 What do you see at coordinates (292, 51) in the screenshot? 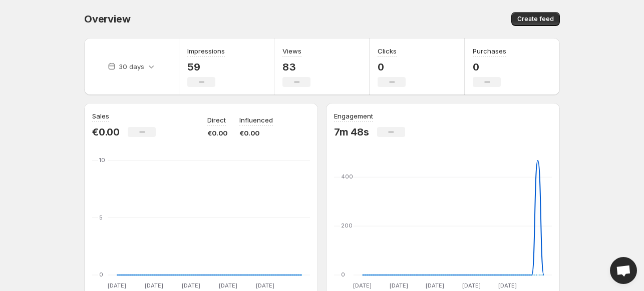
I see `h3: Views` at bounding box center [292, 51].